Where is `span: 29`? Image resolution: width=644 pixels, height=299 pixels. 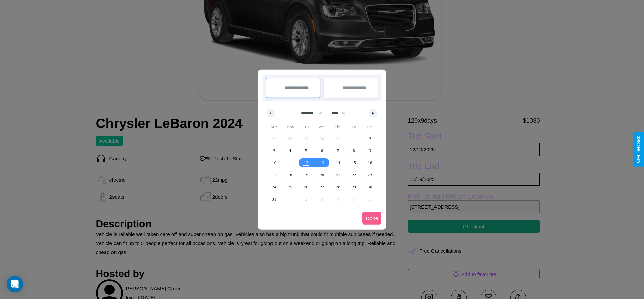
span: 29 is located at coordinates (354, 187).